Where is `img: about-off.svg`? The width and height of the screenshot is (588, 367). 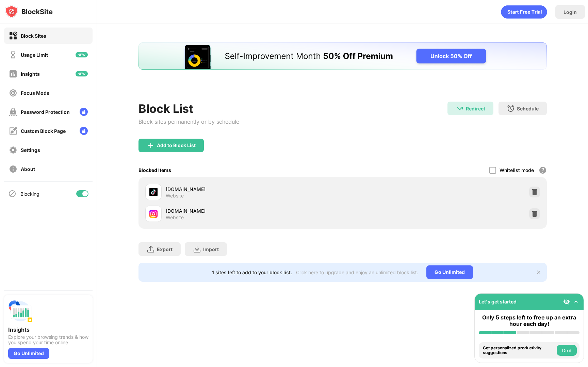 img: about-off.svg is located at coordinates (13, 169).